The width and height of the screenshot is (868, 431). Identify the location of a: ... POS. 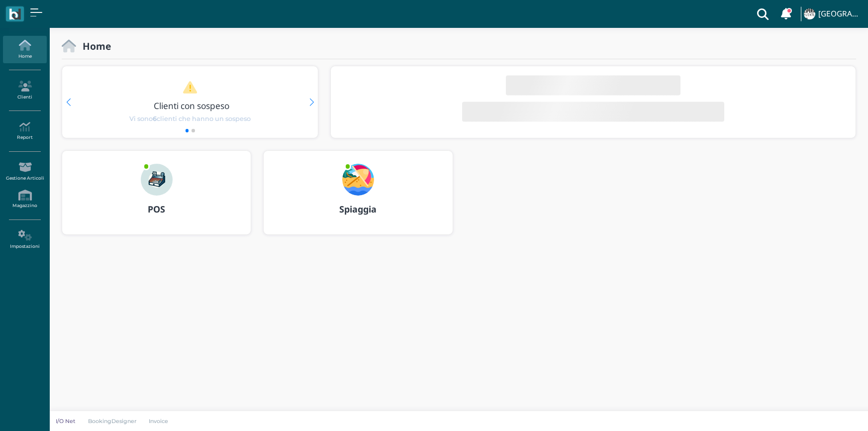
(156, 199).